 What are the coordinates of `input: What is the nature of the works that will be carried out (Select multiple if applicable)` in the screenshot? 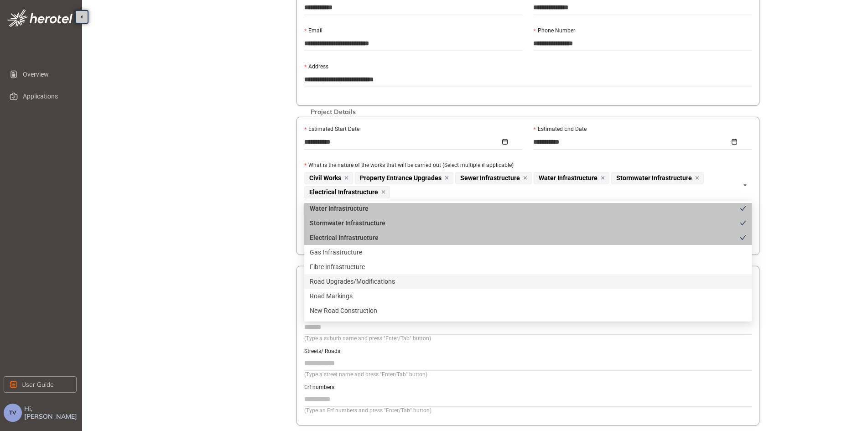 It's located at (393, 192).